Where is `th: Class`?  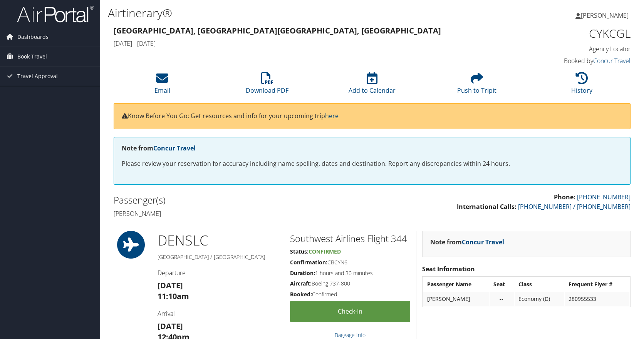 th: Class is located at coordinates (539, 284).